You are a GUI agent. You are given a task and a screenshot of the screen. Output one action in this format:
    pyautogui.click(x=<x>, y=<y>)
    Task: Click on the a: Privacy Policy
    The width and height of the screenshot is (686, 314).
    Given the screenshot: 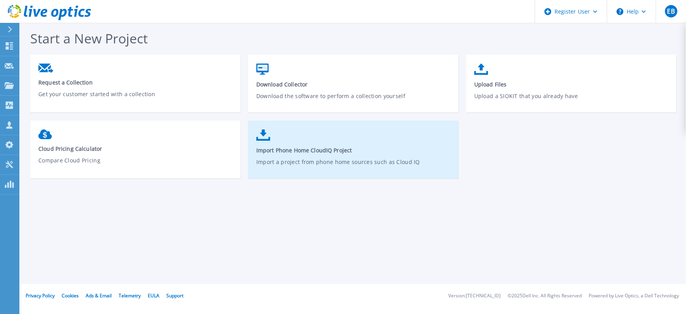 What is the action you would take?
    pyautogui.click(x=40, y=296)
    